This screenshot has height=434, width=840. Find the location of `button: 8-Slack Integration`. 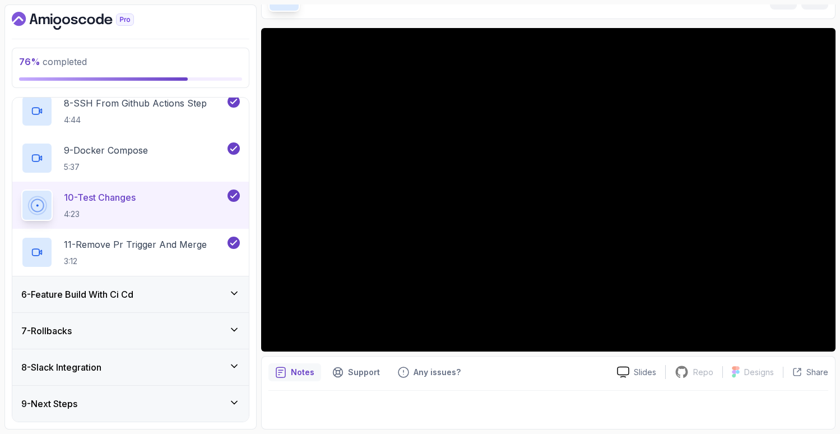

button: 8-Slack Integration is located at coordinates (131, 367).